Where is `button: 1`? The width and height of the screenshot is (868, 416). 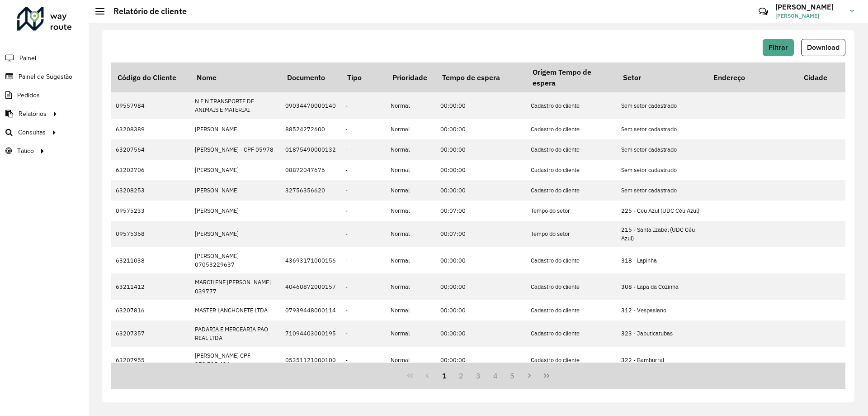
button: 1 is located at coordinates (444, 376).